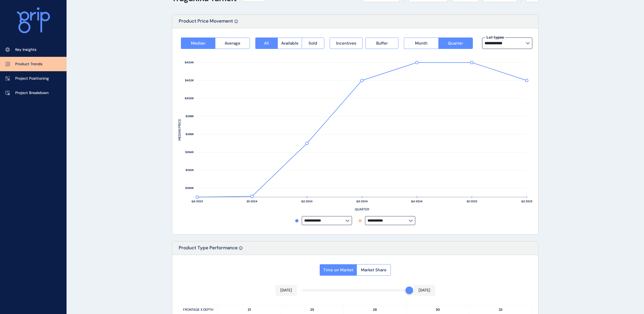 The image size is (644, 314). I want to click on text: $404K, so click(189, 63).